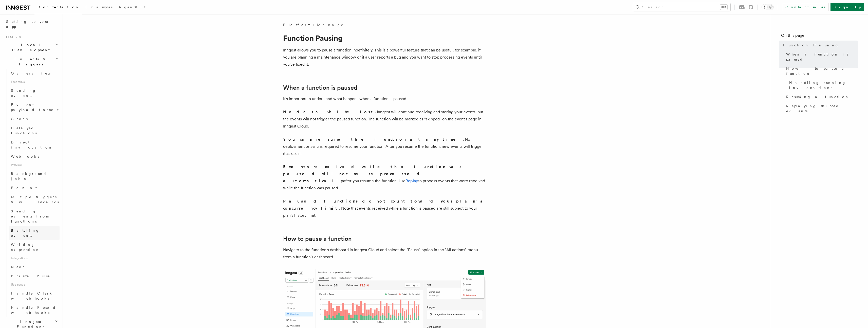 This screenshot has height=328, width=868. Describe the element at coordinates (385, 177) in the screenshot. I see `p: after you resume the function. Use to process events that were received while the function was pa...` at that location.